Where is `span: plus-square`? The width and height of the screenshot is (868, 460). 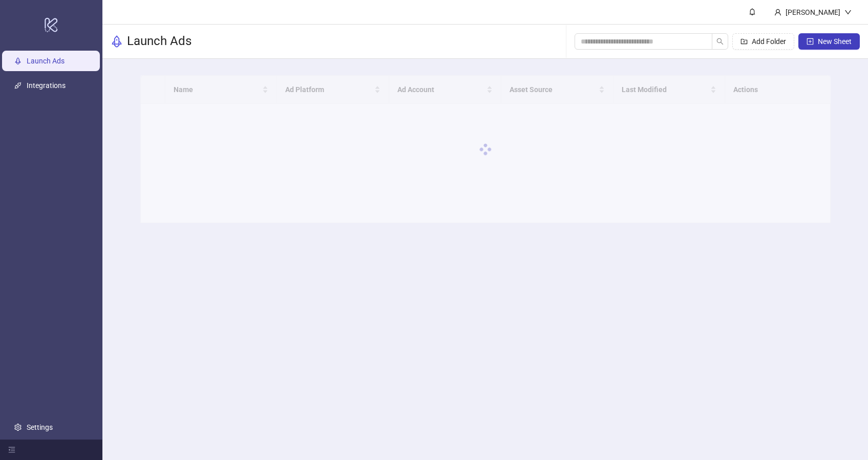 span: plus-square is located at coordinates (810, 42).